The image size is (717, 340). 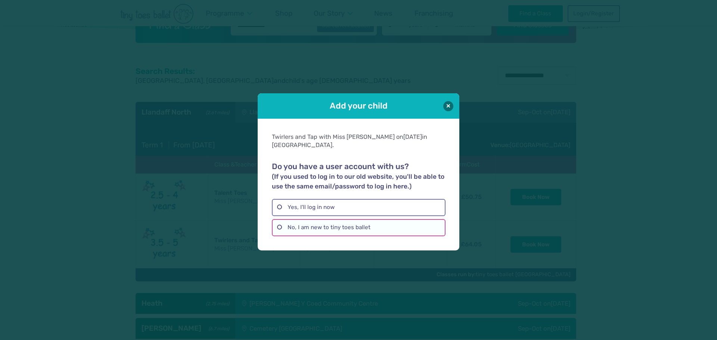 What do you see at coordinates (358, 228) in the screenshot?
I see `label: No, I am new to tiny toes ballet` at bounding box center [358, 228].